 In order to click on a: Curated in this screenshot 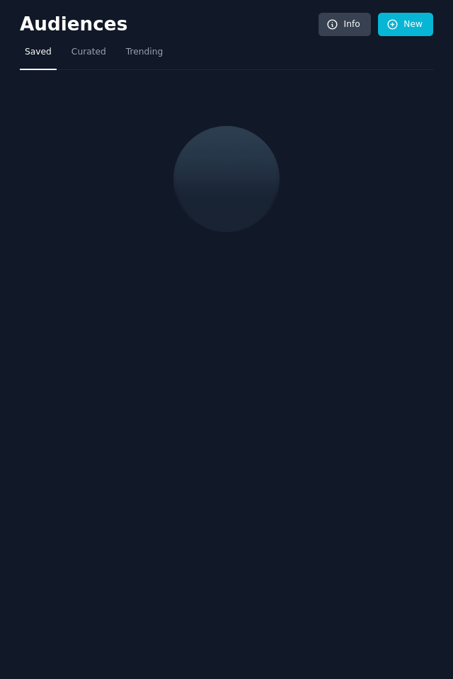, I will do `click(88, 55)`.